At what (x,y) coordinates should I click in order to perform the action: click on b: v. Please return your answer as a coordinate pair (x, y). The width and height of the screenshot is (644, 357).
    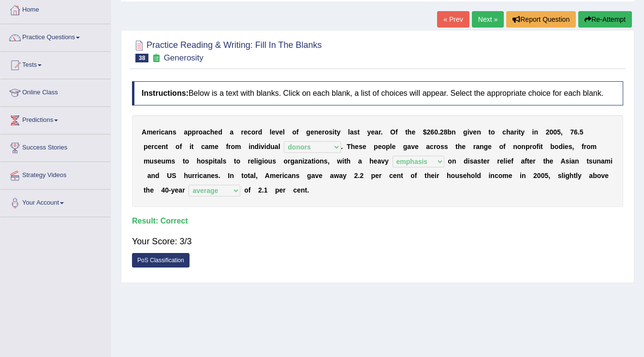
    Looking at the image, I should click on (277, 132).